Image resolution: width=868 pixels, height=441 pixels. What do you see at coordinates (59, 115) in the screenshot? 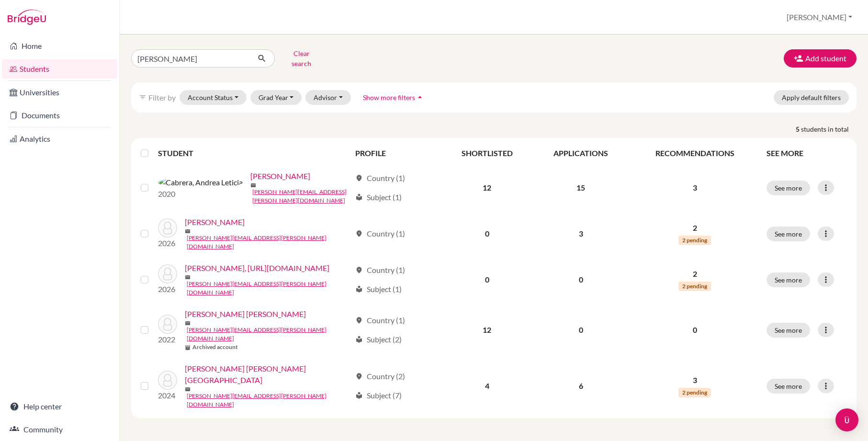
I see `a: Documents` at bounding box center [59, 115].